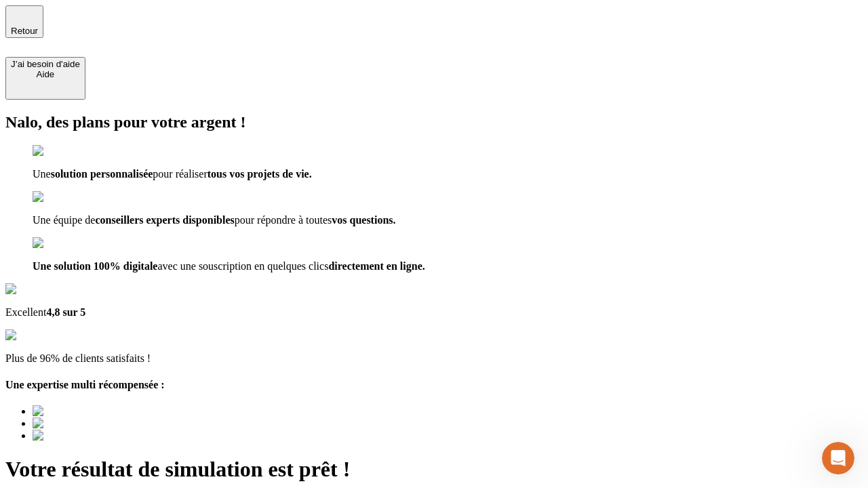 The width and height of the screenshot is (868, 488). Describe the element at coordinates (434, 359) in the screenshot. I see `p: Plus de 96% de clients satisfaits !` at that location.